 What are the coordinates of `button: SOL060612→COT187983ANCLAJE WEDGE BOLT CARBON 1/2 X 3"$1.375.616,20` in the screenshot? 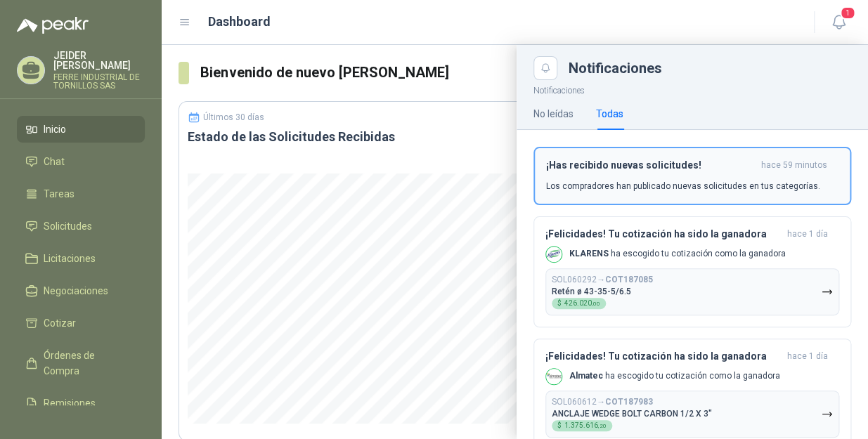 It's located at (693, 414).